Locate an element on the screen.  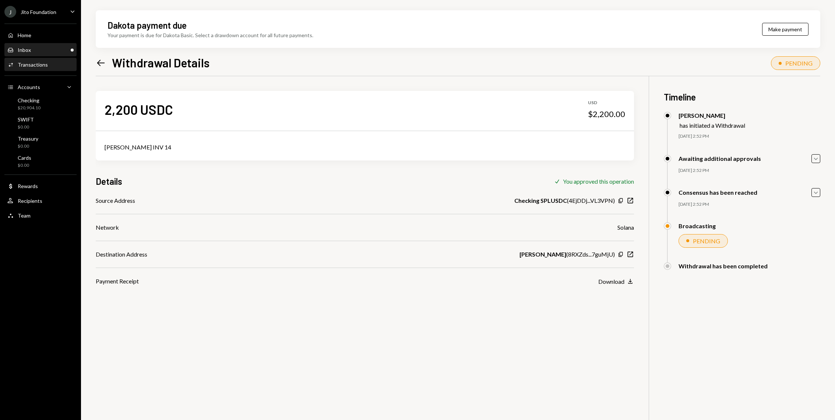
a: Inbox is located at coordinates (40, 50).